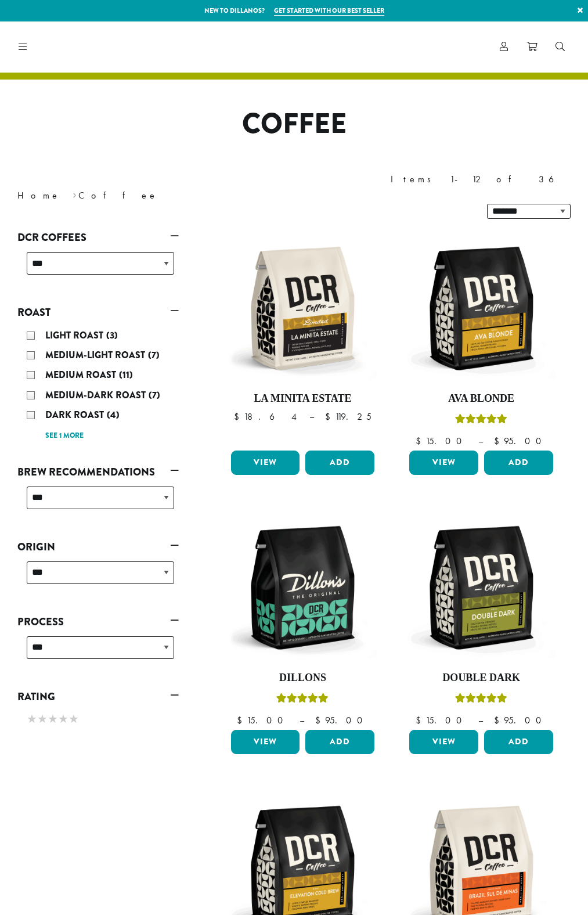 This screenshot has width=588, height=915. What do you see at coordinates (481, 678) in the screenshot?
I see `h4: Double Dark` at bounding box center [481, 678].